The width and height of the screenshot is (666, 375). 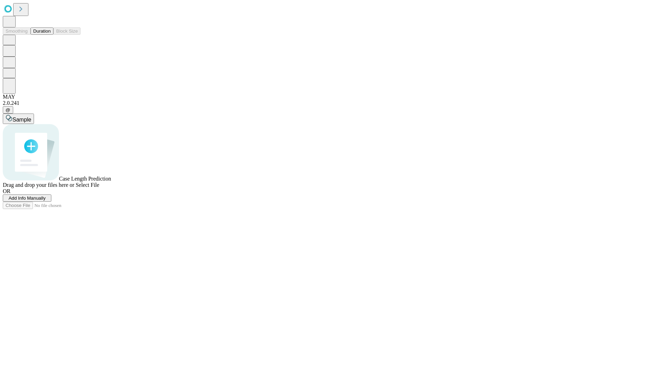 I want to click on button: Sample, so click(x=18, y=119).